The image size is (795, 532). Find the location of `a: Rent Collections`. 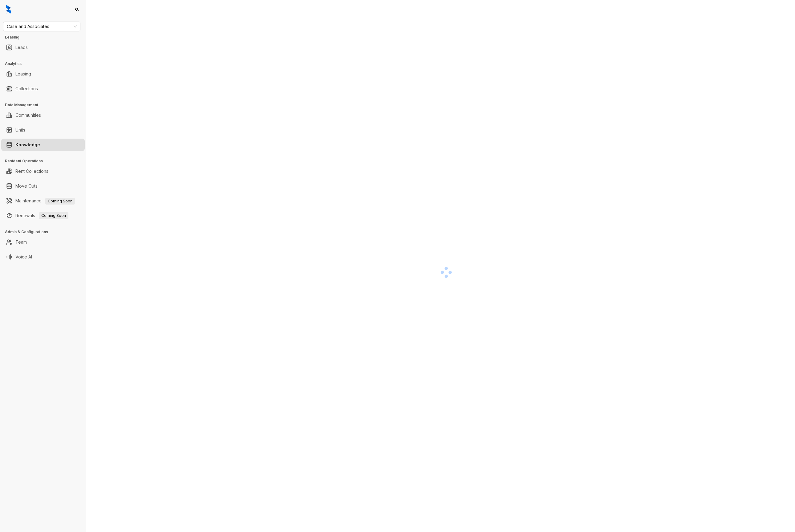

a: Rent Collections is located at coordinates (32, 171).